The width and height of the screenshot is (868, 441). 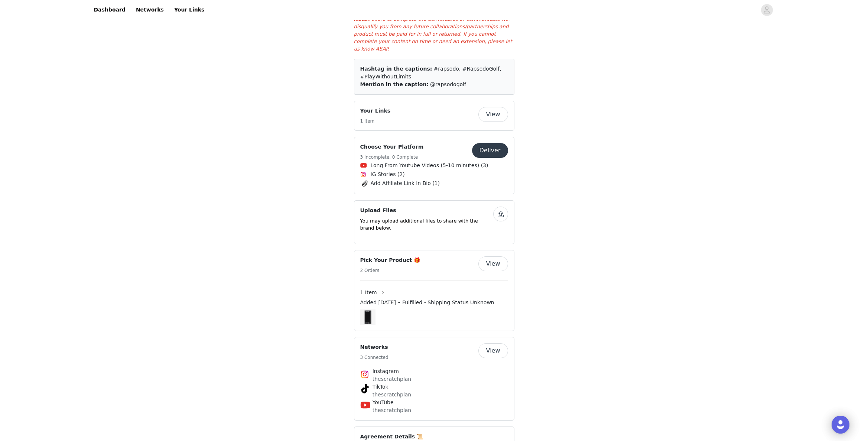 What do you see at coordinates (429, 165) in the screenshot?
I see `span: Long From Youtube Videos (5-10 minutes) (3)` at bounding box center [429, 165].